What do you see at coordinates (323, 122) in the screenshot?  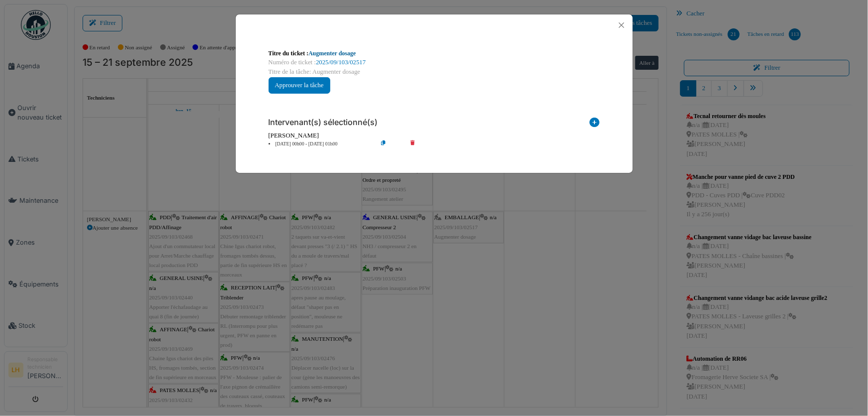 I see `h6: Intervenant(s) sélectionné(s)` at bounding box center [323, 122].